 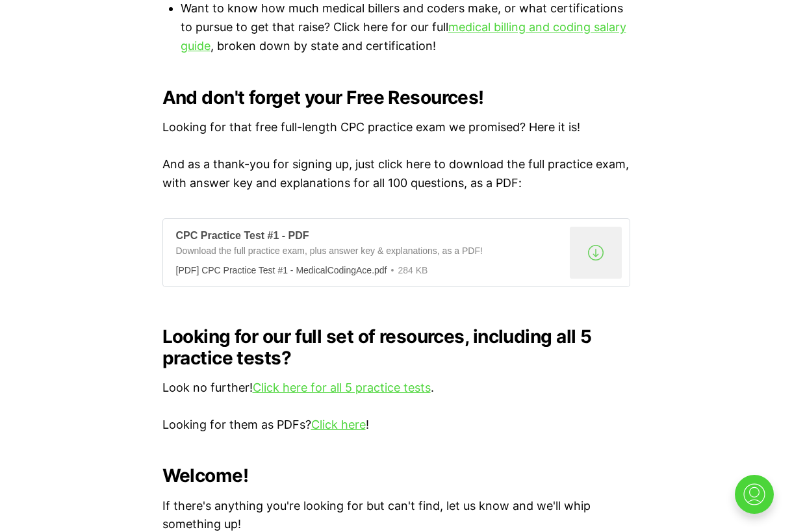 What do you see at coordinates (370, 253) in the screenshot?
I see `div: Download the full practice exam, plus answer key & explanations, as a PDF!` at bounding box center [370, 253].